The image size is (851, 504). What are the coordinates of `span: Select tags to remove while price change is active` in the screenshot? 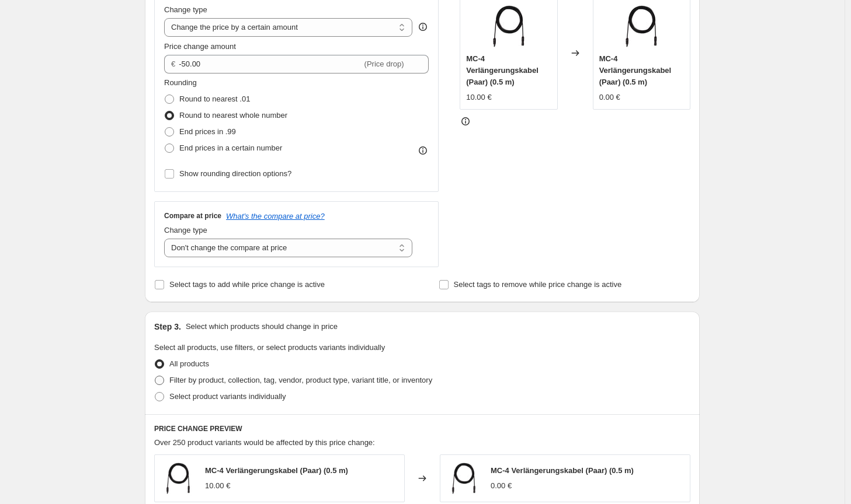 It's located at (538, 284).